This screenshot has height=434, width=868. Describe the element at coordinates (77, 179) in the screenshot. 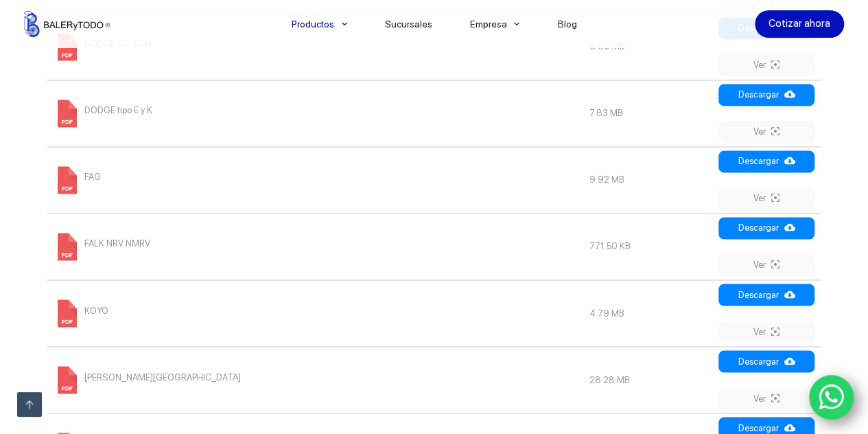

I see `a: FAG` at that location.